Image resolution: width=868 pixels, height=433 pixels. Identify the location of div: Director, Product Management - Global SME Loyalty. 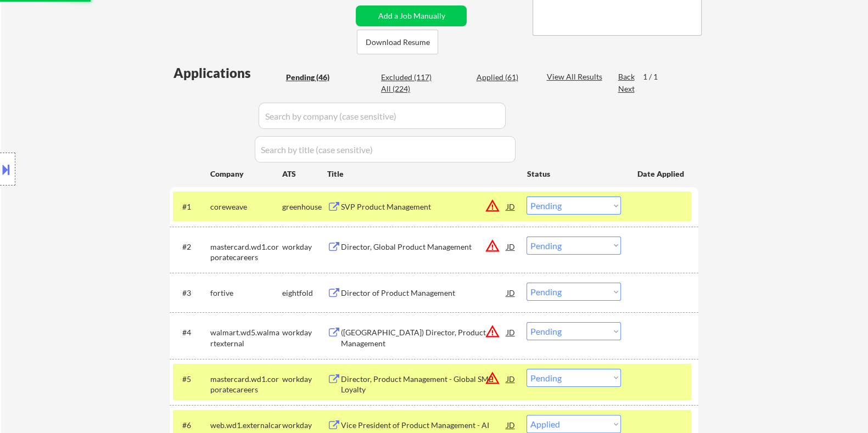
(423, 384).